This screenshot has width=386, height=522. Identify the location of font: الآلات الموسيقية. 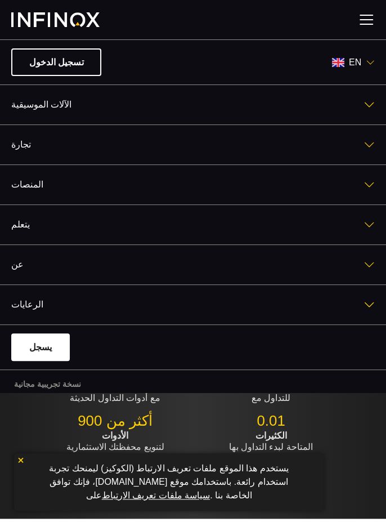
(41, 104).